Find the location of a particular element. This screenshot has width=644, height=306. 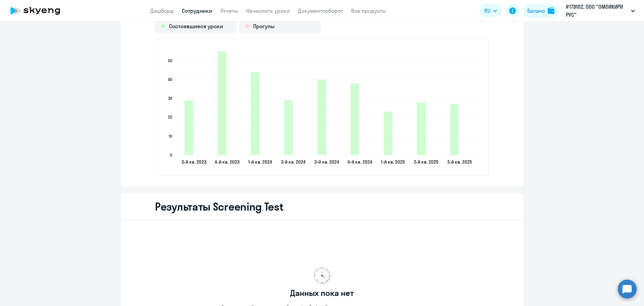

path: 2025-03-27T21:00:00.000Z Состоявшиеся уроки 23 is located at coordinates (388, 133).